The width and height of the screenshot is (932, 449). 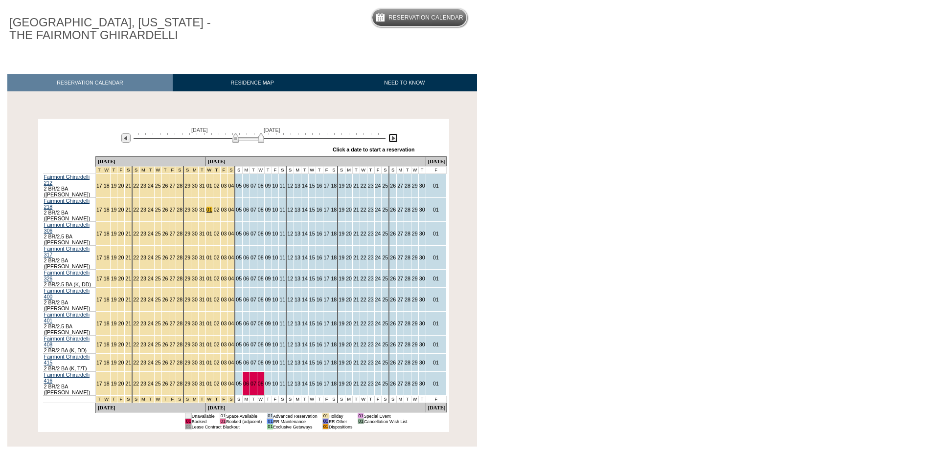 I want to click on a: 05, so click(x=239, y=258).